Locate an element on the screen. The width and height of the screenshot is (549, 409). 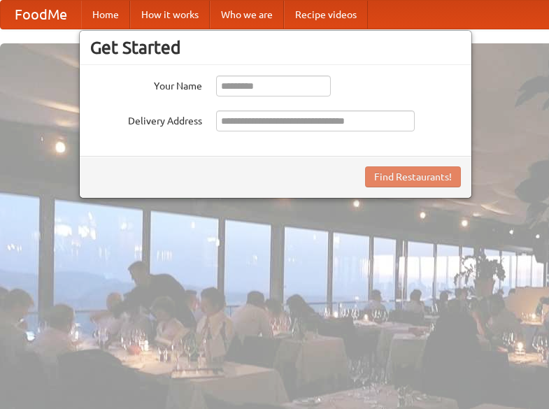
button: Find Restaurants! is located at coordinates (413, 177).